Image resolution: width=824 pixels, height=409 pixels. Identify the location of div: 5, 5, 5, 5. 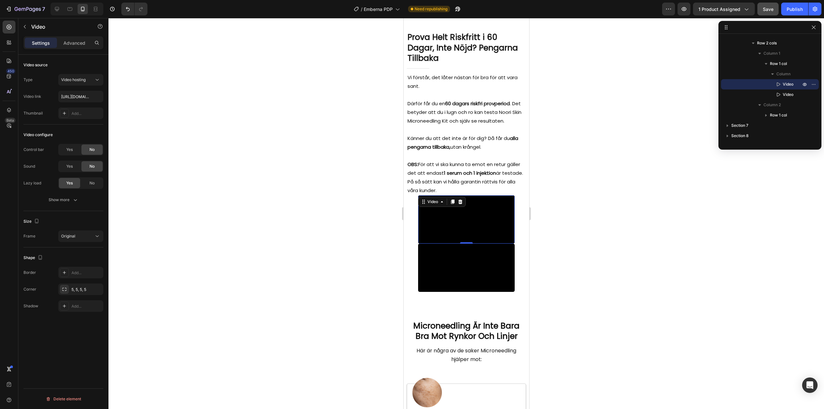
(87, 290).